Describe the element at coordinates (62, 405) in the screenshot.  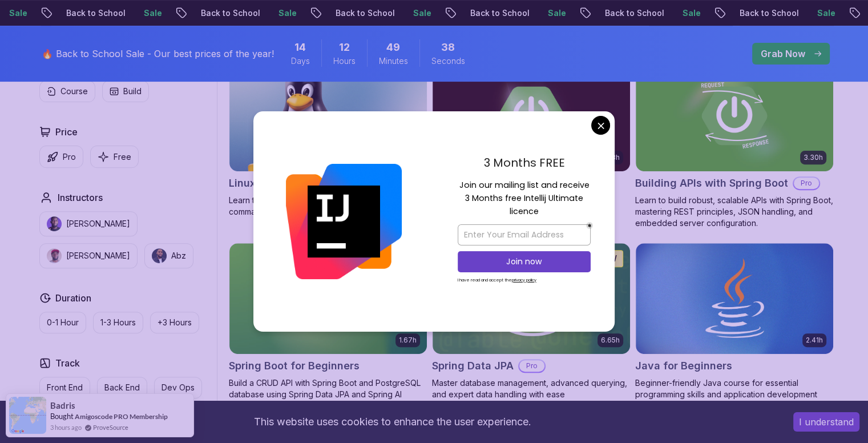
I see `span: badris` at that location.